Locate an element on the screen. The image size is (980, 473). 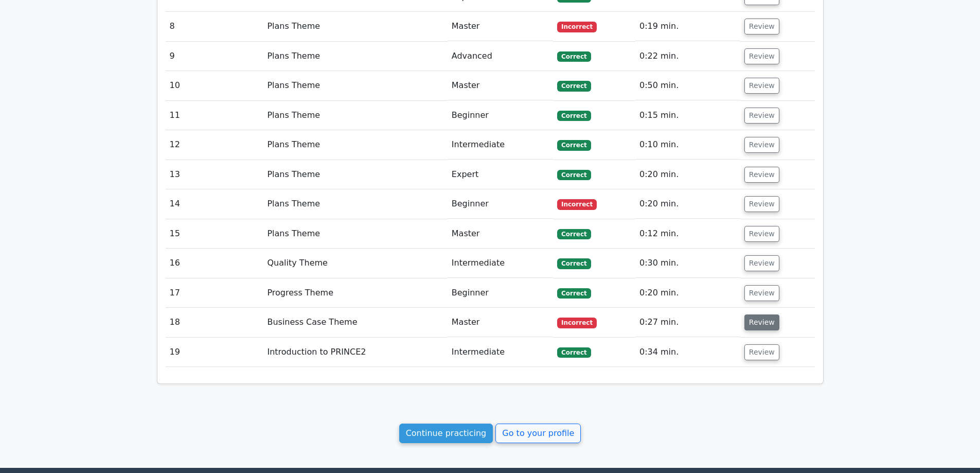
td: 0:50 min. is located at coordinates (687, 85).